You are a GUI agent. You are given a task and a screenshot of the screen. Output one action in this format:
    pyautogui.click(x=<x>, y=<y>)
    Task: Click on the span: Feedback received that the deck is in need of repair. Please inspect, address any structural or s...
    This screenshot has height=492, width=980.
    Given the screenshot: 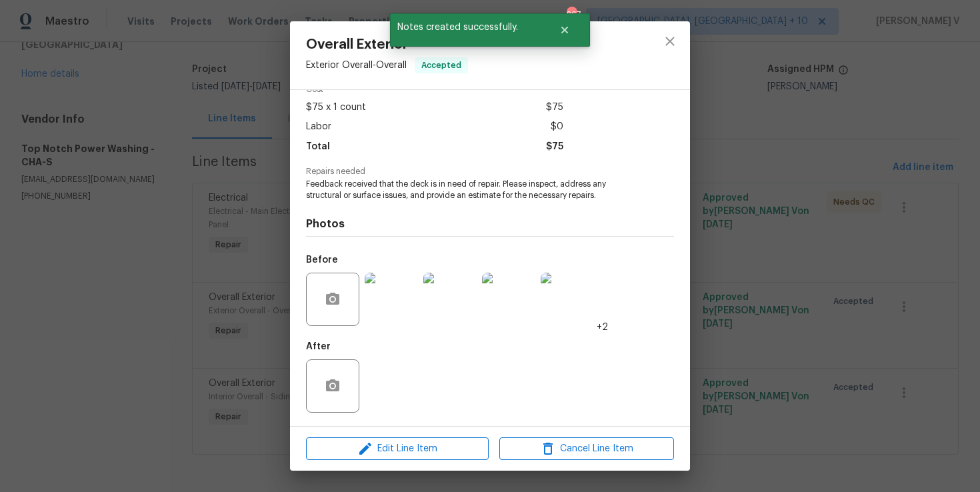 What is the action you would take?
    pyautogui.click(x=471, y=190)
    